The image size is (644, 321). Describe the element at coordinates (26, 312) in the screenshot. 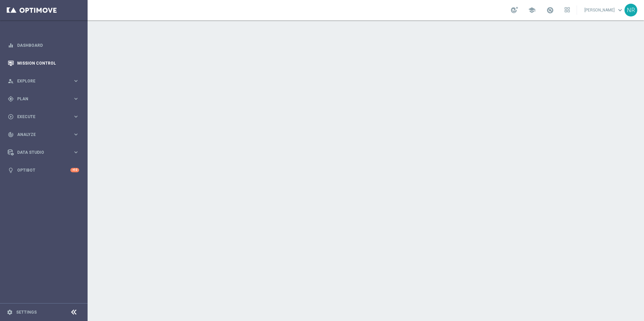

I see `a: Settings` at that location.